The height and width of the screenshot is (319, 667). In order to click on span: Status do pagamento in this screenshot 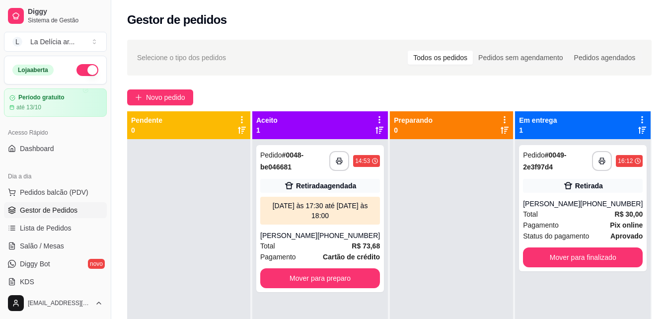, I will do `click(556, 236)`.